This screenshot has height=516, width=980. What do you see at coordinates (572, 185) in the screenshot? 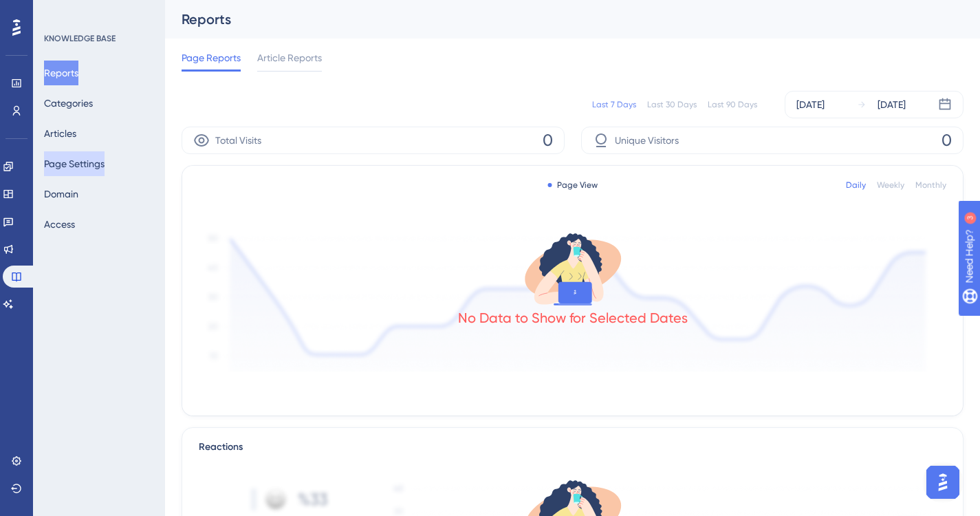
I see `div: Page View` at bounding box center [572, 185].